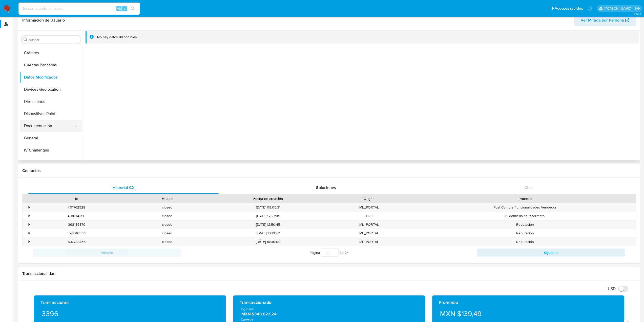 The width and height of the screenshot is (644, 322). I want to click on span: Alt, so click(119, 9).